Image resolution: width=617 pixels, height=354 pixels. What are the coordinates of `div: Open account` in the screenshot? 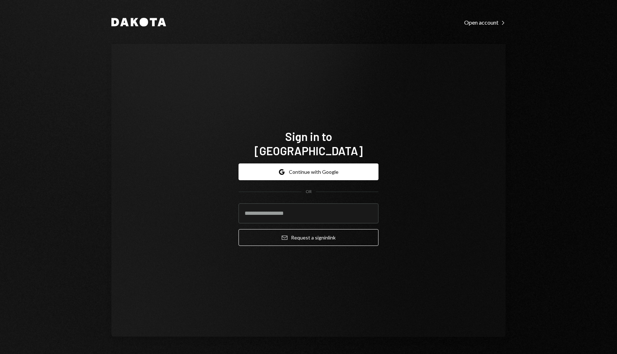 It's located at (485, 22).